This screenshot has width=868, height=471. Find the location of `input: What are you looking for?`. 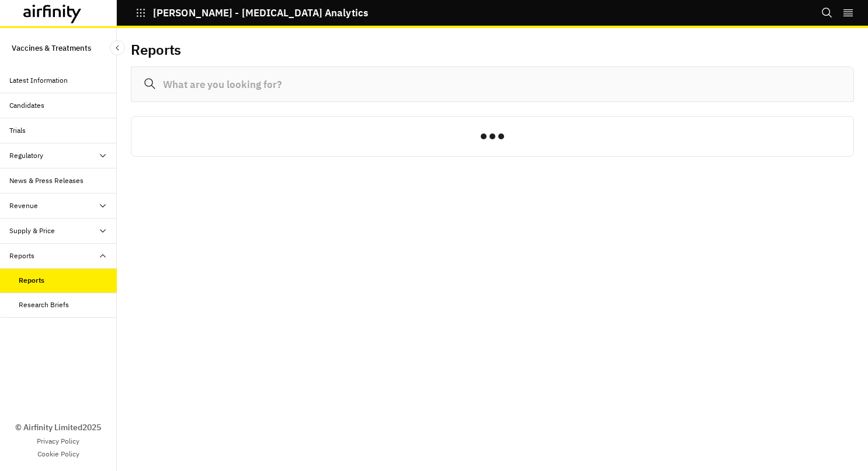

input: What are you looking for? is located at coordinates (493, 84).